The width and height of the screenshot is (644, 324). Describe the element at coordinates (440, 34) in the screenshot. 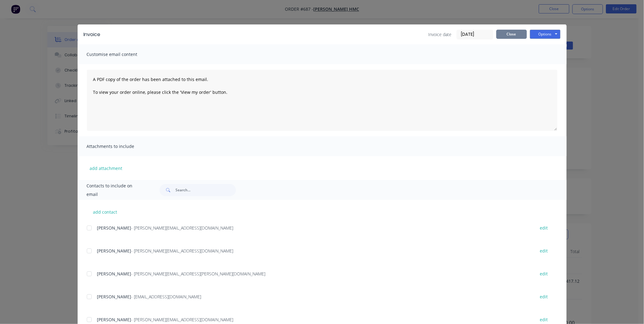

I see `span: Invoice date` at that location.